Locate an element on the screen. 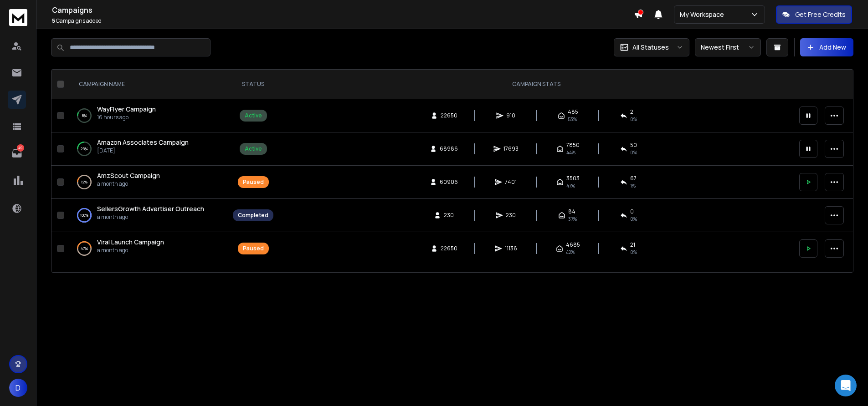 The image size is (868, 406). span: 2 is located at coordinates (631, 112).